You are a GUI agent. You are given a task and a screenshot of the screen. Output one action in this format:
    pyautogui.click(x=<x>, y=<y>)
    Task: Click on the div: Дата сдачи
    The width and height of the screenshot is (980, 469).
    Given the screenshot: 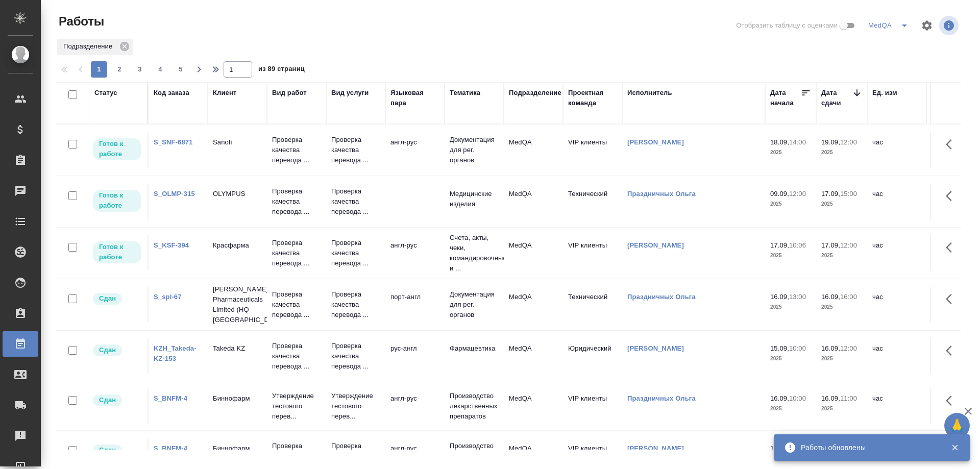 What is the action you would take?
    pyautogui.click(x=837, y=98)
    